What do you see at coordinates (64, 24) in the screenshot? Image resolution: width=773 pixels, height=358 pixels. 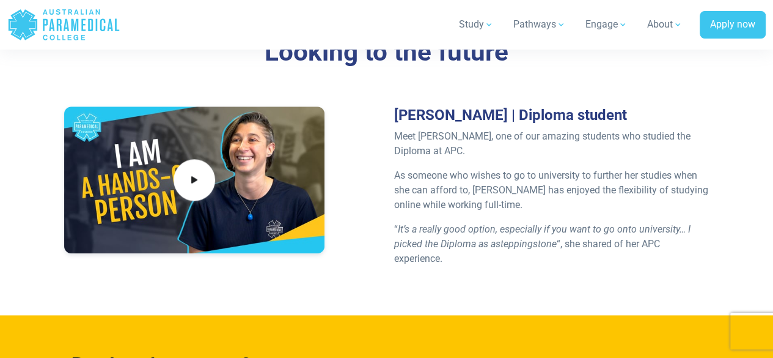 I see `a: Australian Paramedical College` at bounding box center [64, 24].